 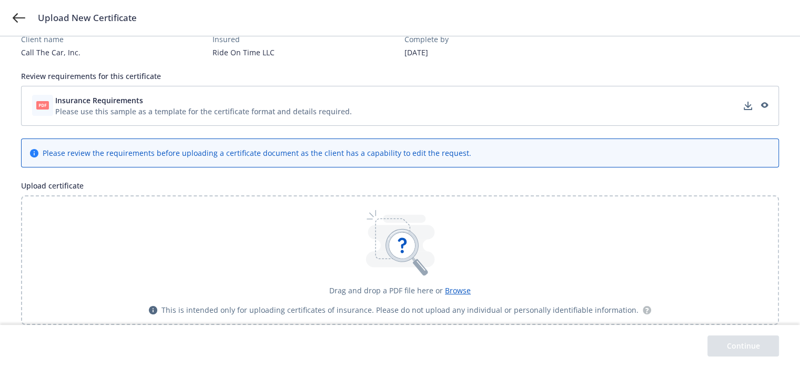 What do you see at coordinates (496, 39) in the screenshot?
I see `div: Complete by` at bounding box center [496, 39].